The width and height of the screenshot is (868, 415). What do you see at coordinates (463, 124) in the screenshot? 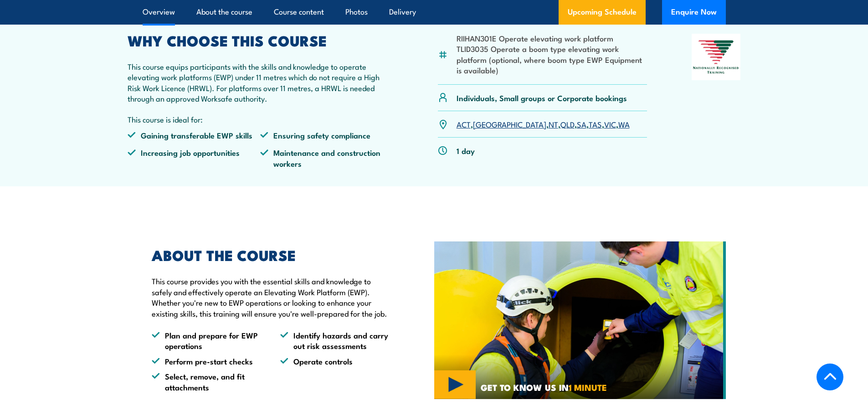
I see `a: ACT` at bounding box center [463, 124].